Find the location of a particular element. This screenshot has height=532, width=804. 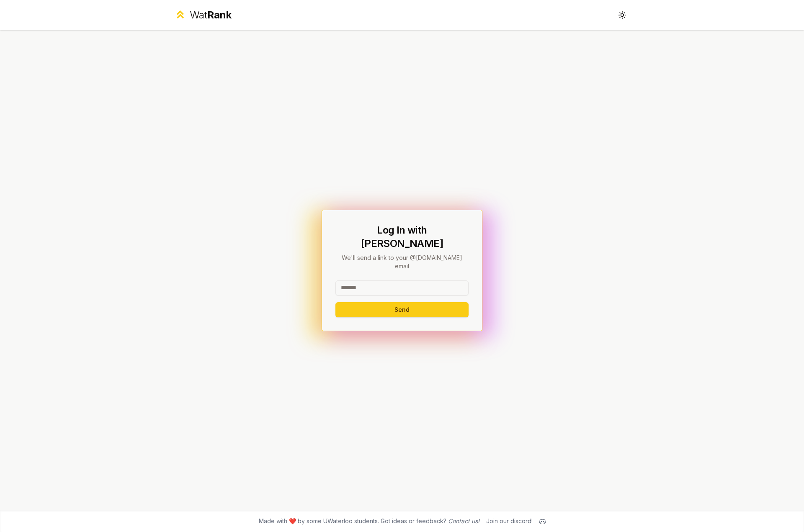

span: Rank is located at coordinates (219, 14).